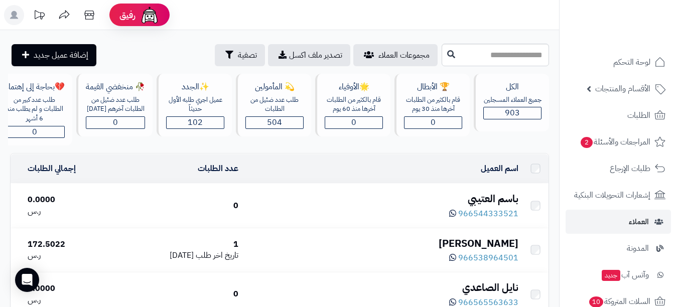  What do you see at coordinates (150, 15) in the screenshot?
I see `img: ai-face.png` at bounding box center [150, 15].